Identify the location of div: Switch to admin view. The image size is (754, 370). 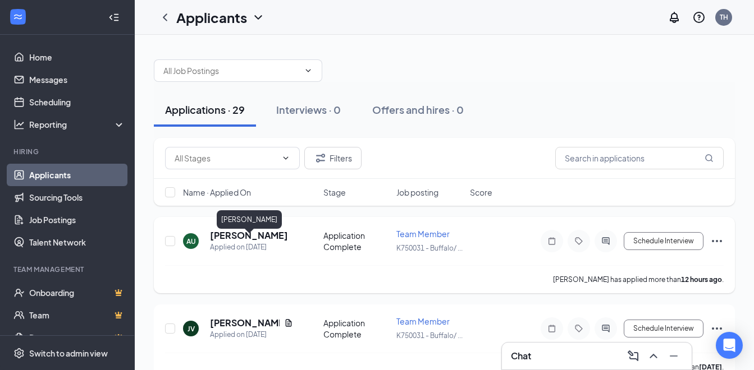
(68, 354).